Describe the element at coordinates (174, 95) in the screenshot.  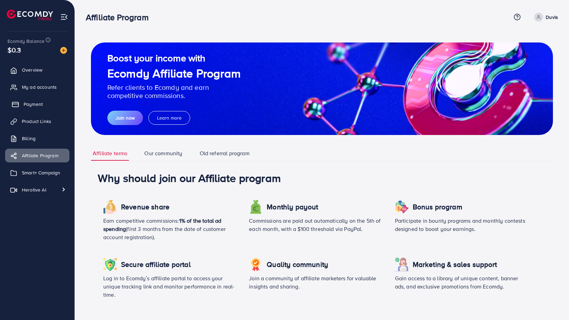
I see `p: competitive commissions.` at that location.